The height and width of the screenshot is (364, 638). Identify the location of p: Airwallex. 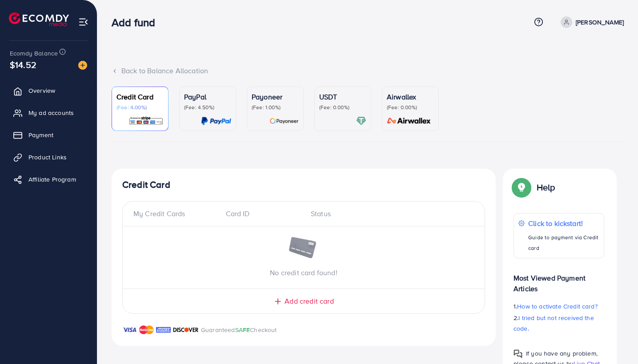
(410, 97).